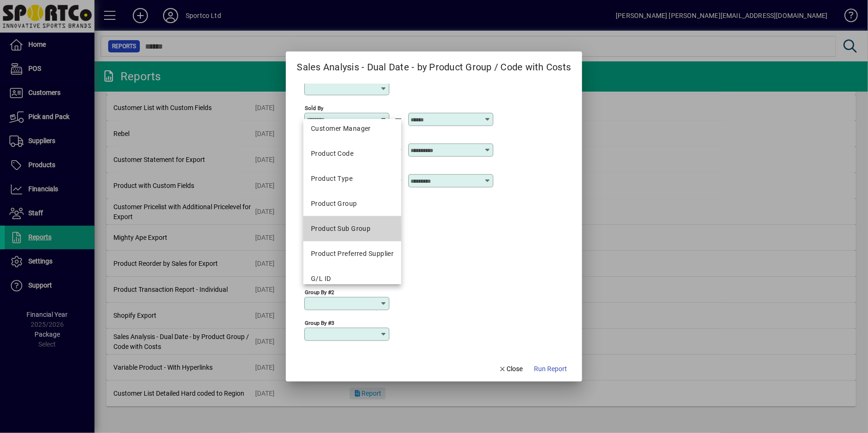 The height and width of the screenshot is (433, 868). What do you see at coordinates (321, 279) in the screenshot?
I see `div: G/L ID` at bounding box center [321, 279].